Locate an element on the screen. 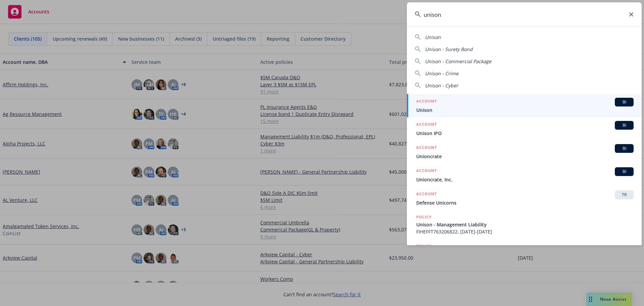  span: Defense Unicorns is located at coordinates (525, 203).